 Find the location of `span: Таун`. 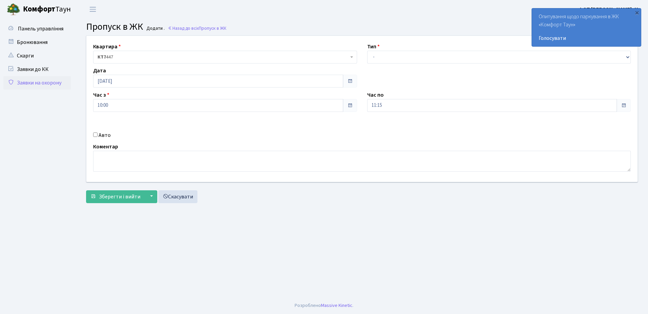

span: Таун is located at coordinates (47, 9).